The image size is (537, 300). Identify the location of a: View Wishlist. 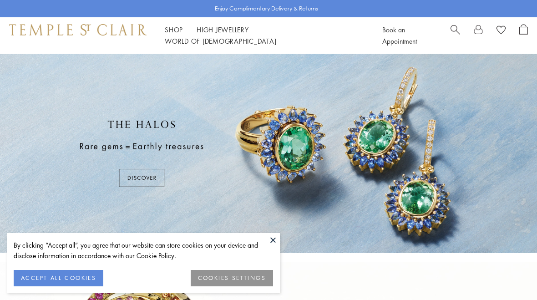
(501, 31).